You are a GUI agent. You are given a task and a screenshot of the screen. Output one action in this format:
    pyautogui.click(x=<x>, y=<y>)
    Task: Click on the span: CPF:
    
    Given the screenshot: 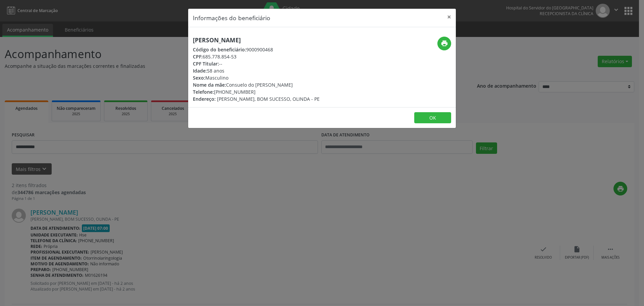 What is the action you would take?
    pyautogui.click(x=197, y=56)
    